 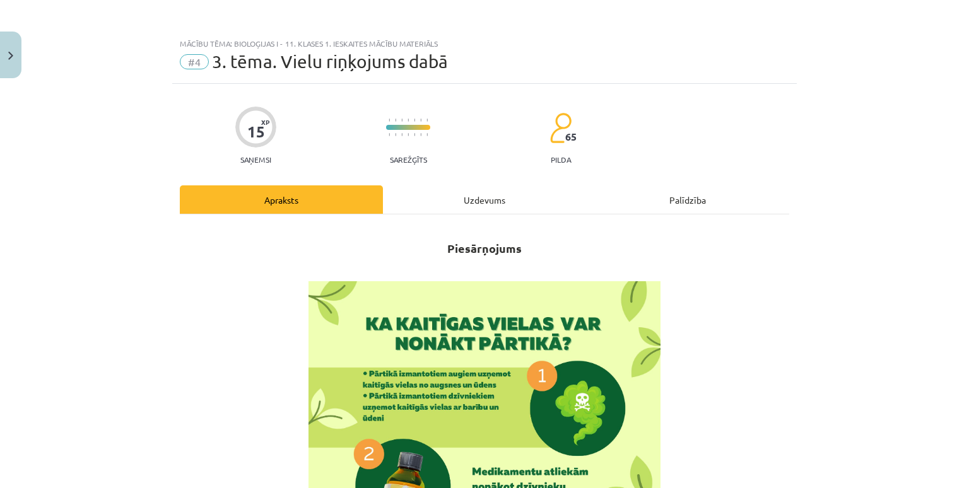 I want to click on div: Mācību tēma: Bioloģijas i - 11. klases 1. ieskaites mācību materiāls, so click(x=485, y=44).